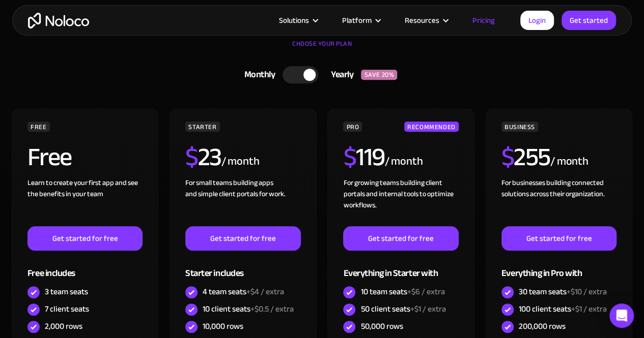 The height and width of the screenshot is (338, 644). I want to click on div: Starter includes, so click(242, 267).